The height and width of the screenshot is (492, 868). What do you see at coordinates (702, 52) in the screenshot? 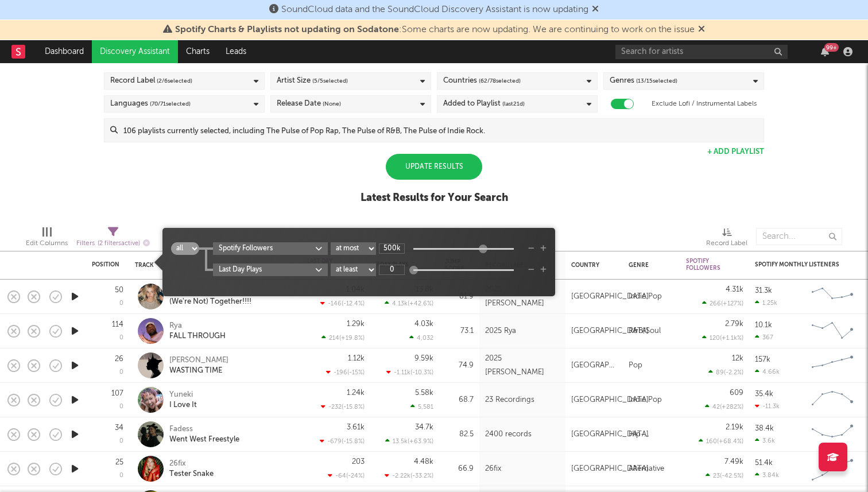
I see `input: Search for artists` at bounding box center [702, 52].